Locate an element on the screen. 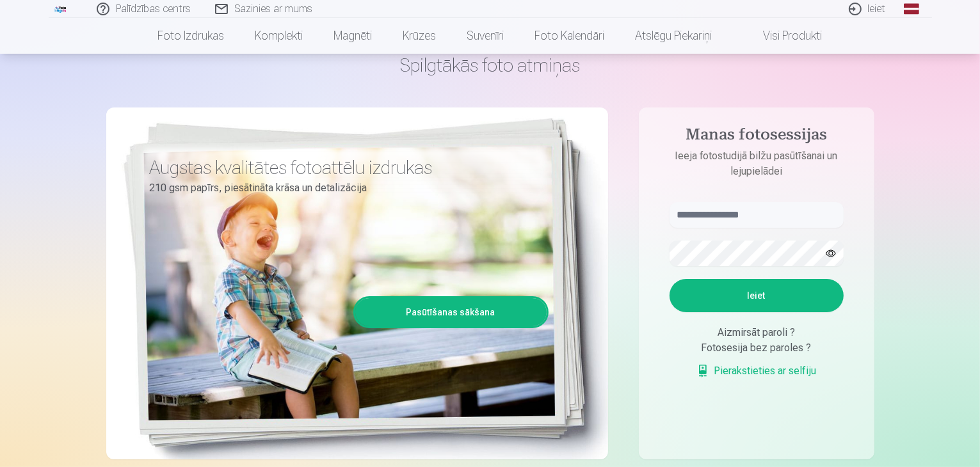 The width and height of the screenshot is (980, 467). a: Suvenīri is located at coordinates (486, 36).